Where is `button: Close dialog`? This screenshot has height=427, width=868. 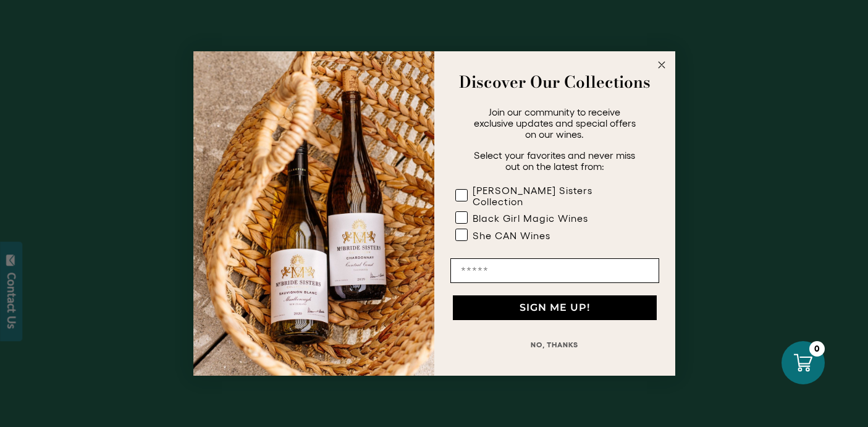 button: Close dialog is located at coordinates (662, 65).